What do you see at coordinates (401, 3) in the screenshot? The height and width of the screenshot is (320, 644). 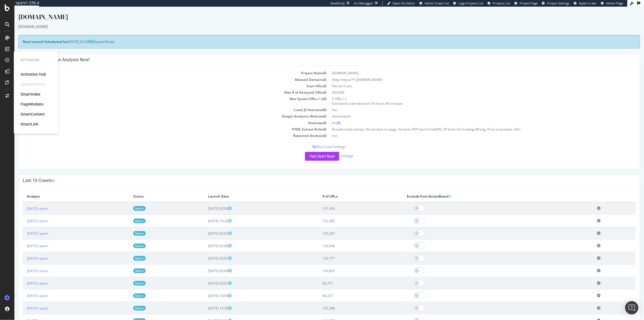 I see `a: Open Viz Editor` at bounding box center [401, 3].